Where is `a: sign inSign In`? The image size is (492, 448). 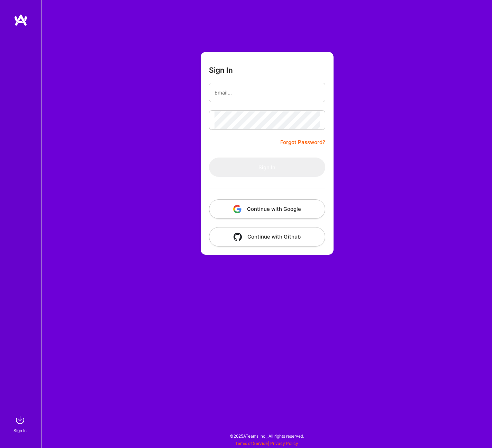
a: sign inSign In is located at coordinates (21, 423).